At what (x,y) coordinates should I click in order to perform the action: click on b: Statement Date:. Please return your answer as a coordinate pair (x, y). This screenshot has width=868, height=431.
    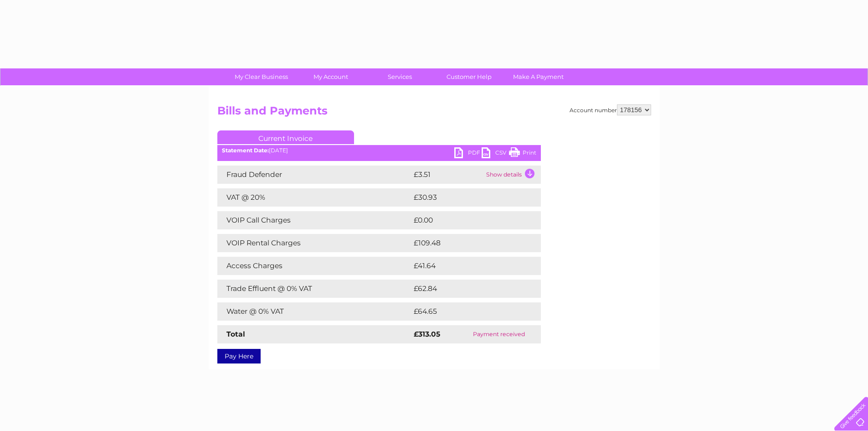
    Looking at the image, I should click on (245, 150).